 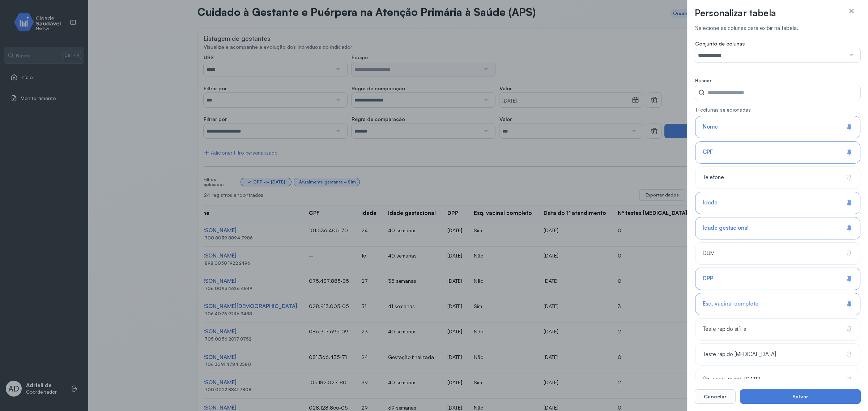 What do you see at coordinates (707, 278) in the screenshot?
I see `span: DPP` at bounding box center [707, 278].